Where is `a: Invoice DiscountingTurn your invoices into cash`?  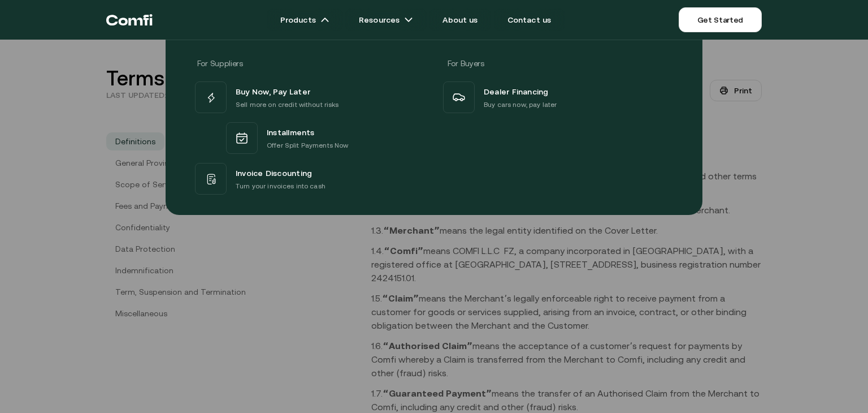 a: Invoice DiscountingTurn your invoices into cash is located at coordinates (309, 179).